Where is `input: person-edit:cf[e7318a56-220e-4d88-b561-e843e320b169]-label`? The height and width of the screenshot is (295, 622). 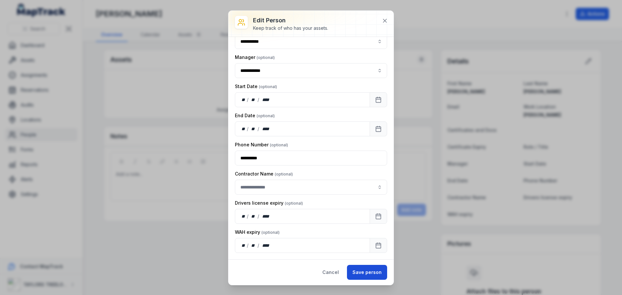 input: person-edit:cf[e7318a56-220e-4d88-b561-e843e320b169]-label is located at coordinates (311, 71).